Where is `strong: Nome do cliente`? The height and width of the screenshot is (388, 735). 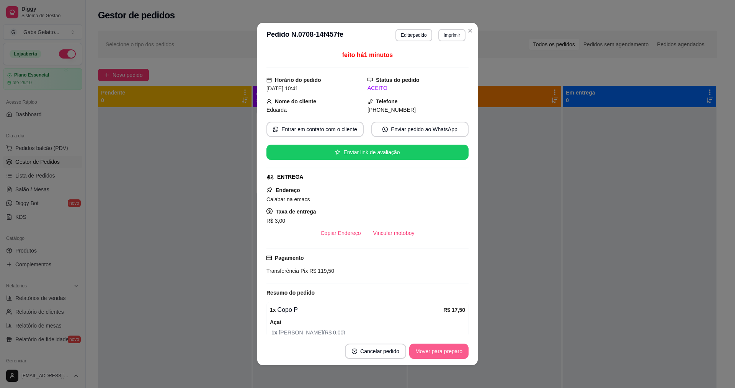 strong: Nome do cliente is located at coordinates (296, 101).